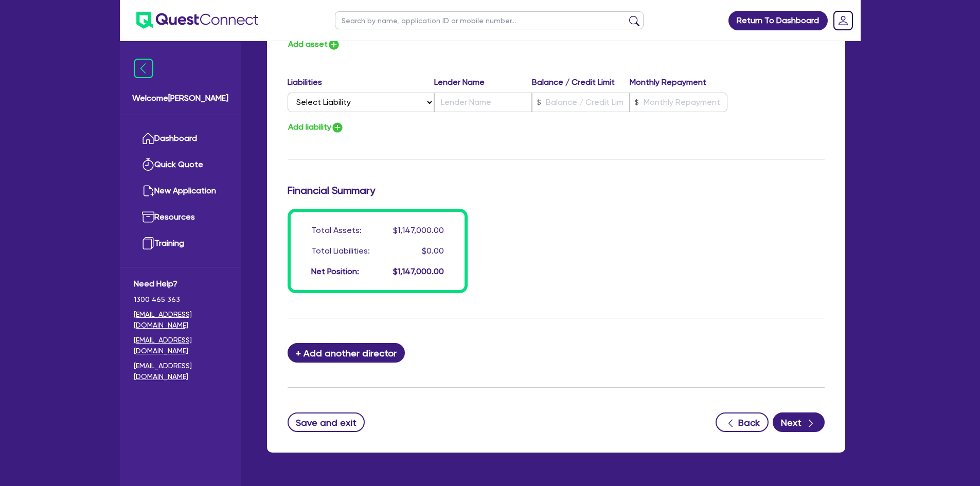  Describe the element at coordinates (341, 251) in the screenshot. I see `div: Total Liabilities:` at that location.